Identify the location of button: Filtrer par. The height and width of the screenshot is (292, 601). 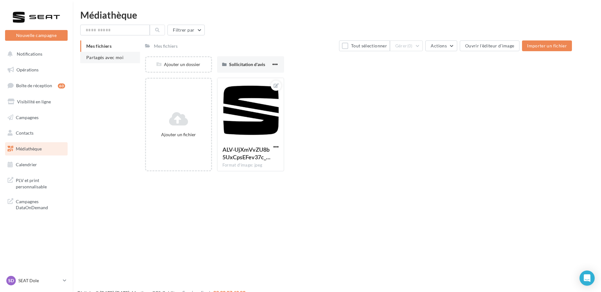
(186, 30).